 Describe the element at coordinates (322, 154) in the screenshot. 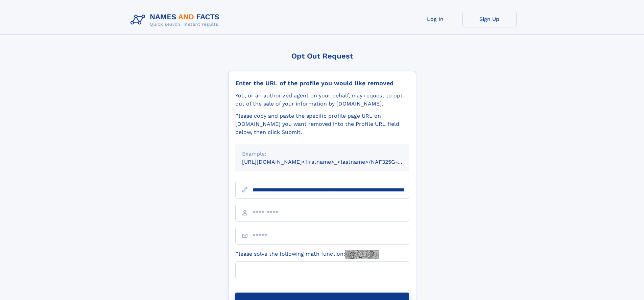

I see `div: Example:` at that location.